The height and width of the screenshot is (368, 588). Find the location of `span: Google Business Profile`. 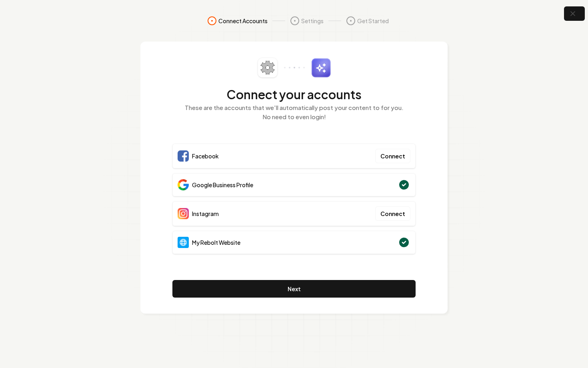

span: Google Business Profile is located at coordinates (222, 185).